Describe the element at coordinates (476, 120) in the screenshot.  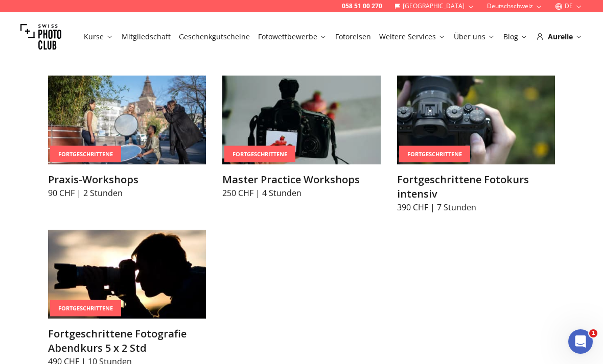
I see `img: Fortgeschrittene Fotokurs intensiv` at that location.